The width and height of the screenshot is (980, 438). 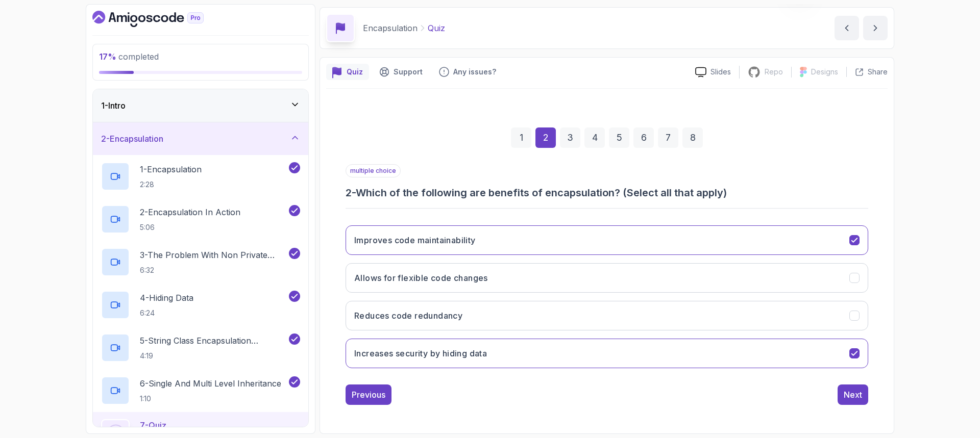 What do you see at coordinates (878, 72) in the screenshot?
I see `p: Share` at bounding box center [878, 72].